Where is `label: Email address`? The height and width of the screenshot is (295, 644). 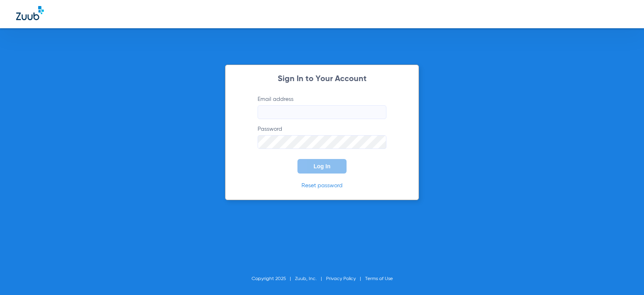
label: Email address is located at coordinates (322, 107).